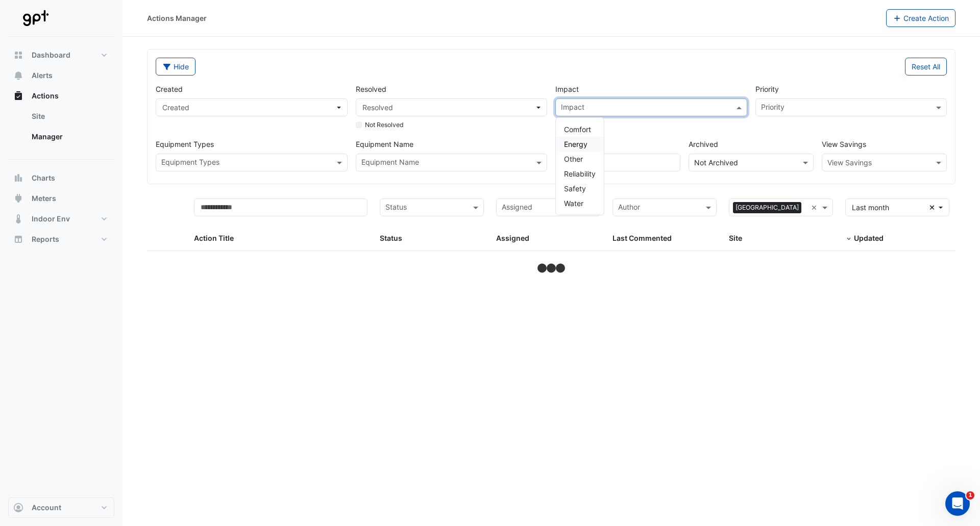  I want to click on button: Charts, so click(61, 178).